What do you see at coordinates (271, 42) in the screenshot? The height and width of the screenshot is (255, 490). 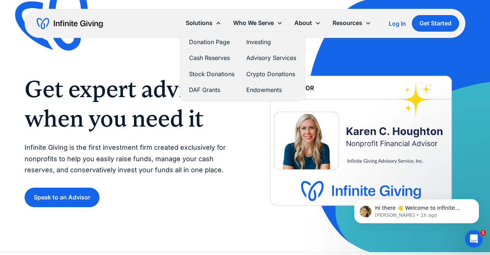 I see `a: Investing` at bounding box center [271, 42].